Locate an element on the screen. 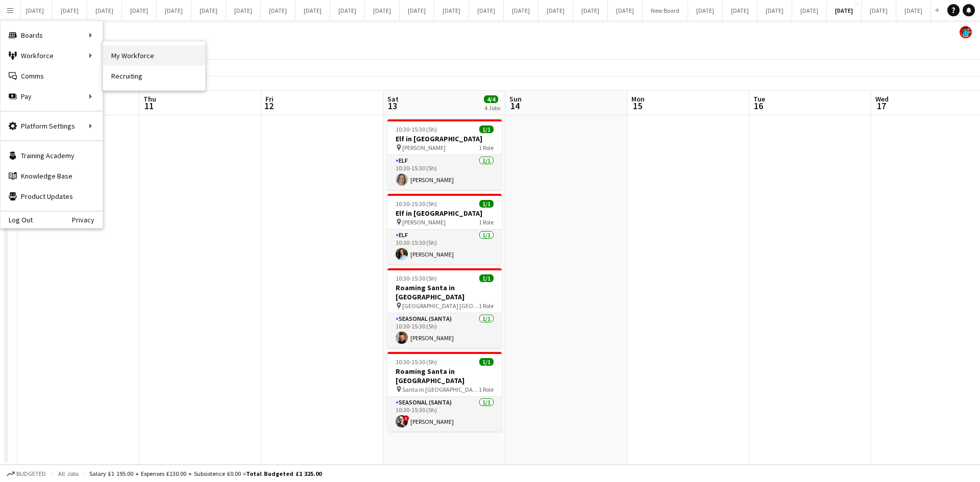  span: 15 is located at coordinates (637, 106).